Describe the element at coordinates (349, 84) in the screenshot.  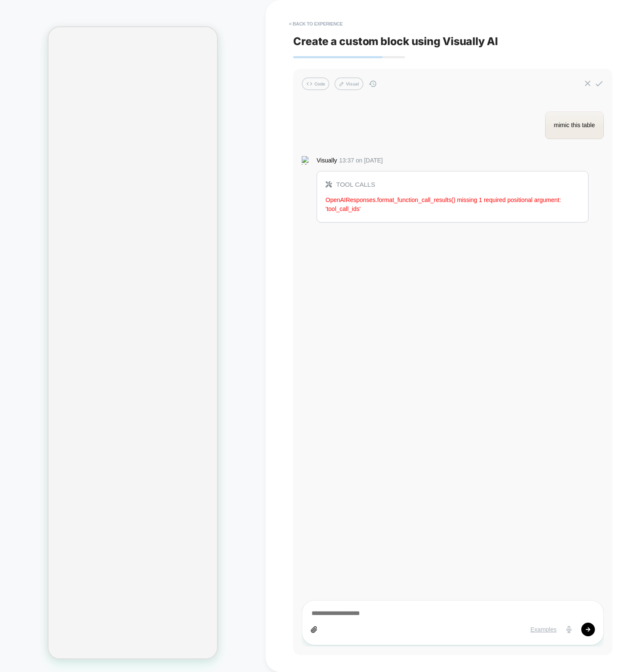
I see `button: Visual` at that location.